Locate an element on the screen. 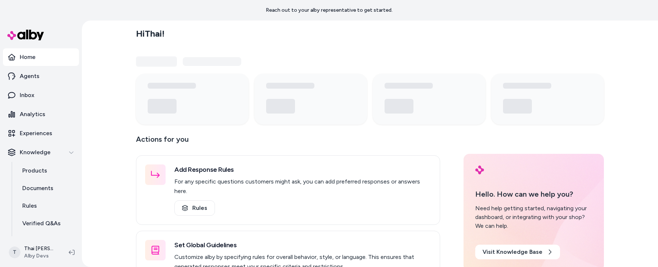 The width and height of the screenshot is (658, 267). h3: Add Response Rules is located at coordinates (303, 169).